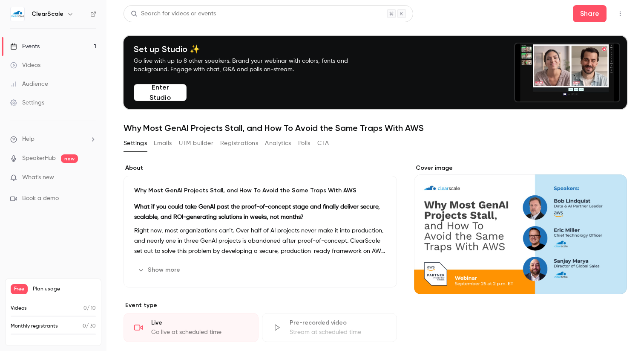 Image resolution: width=644 pixels, height=351 pixels. What do you see at coordinates (89, 308) in the screenshot?
I see `p: / 10` at bounding box center [89, 308].